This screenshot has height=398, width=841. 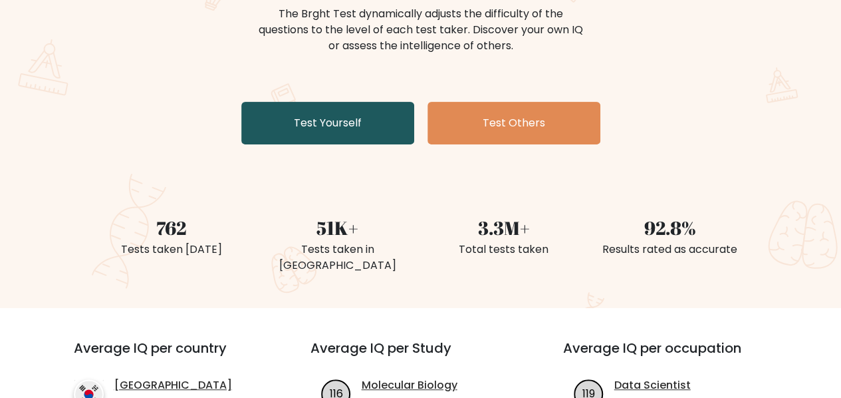 I want to click on div: Results rated as accurate, so click(x=670, y=249).